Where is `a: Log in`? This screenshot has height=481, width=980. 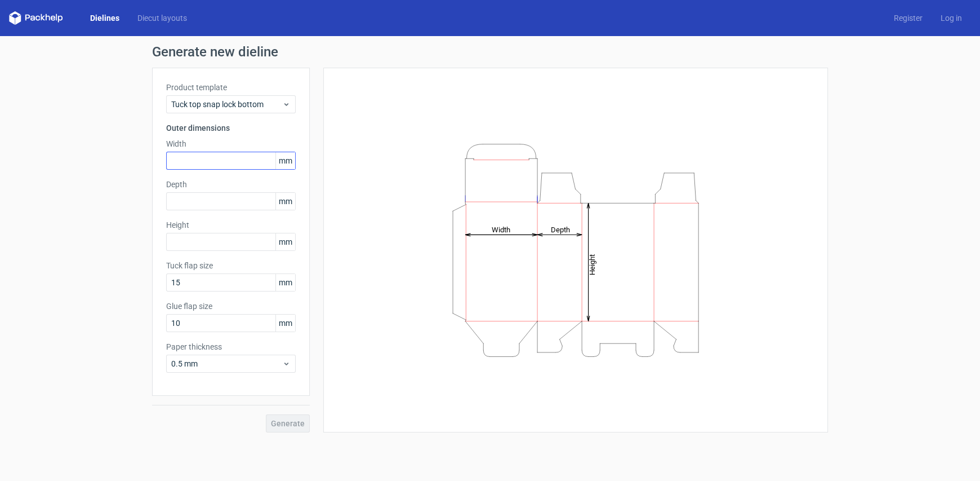 a: Log in is located at coordinates (952, 18).